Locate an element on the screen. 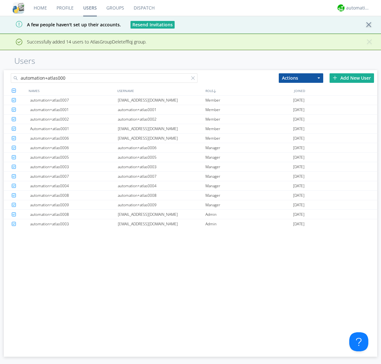 This screenshot has width=381, height=364. div: USERNAME is located at coordinates (160, 91).